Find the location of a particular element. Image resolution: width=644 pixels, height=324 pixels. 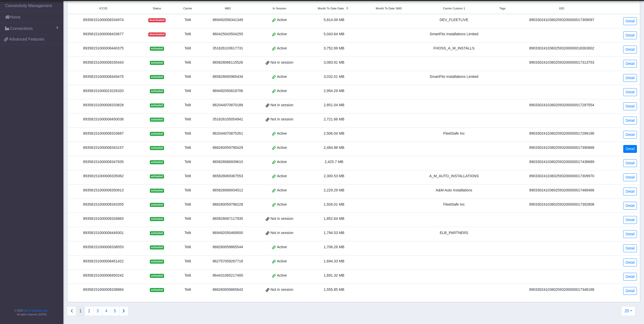

span: 1,694.33 MB is located at coordinates (334, 261).